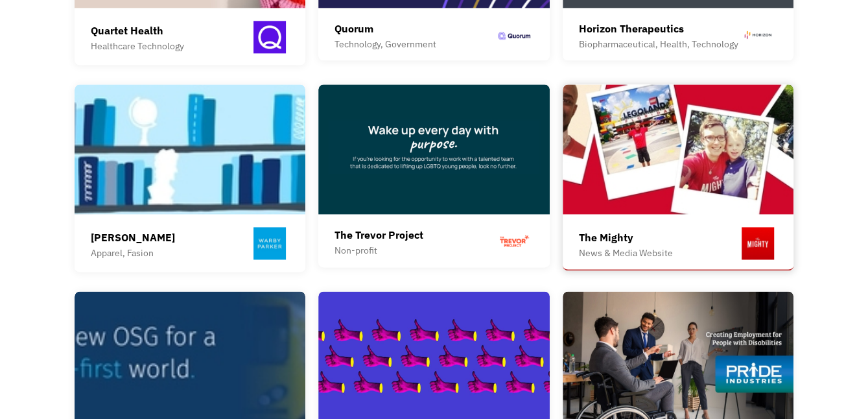  Describe the element at coordinates (434, 175) in the screenshot. I see `a: The Trevor ProjectNon-profit` at that location.